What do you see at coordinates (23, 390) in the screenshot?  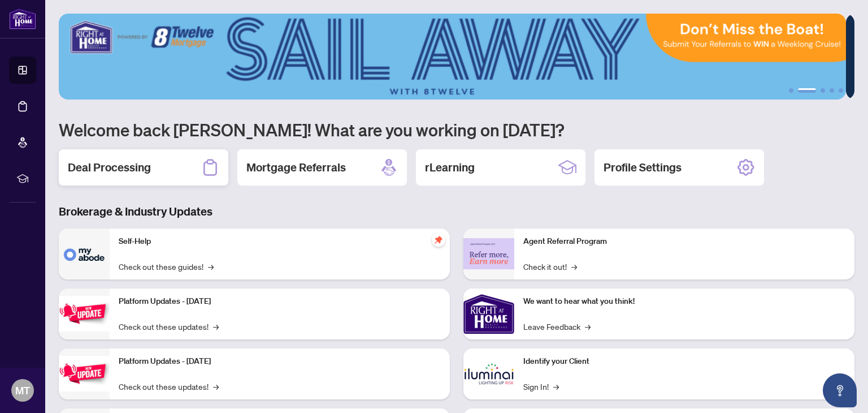 I see `span: MT` at bounding box center [23, 390].